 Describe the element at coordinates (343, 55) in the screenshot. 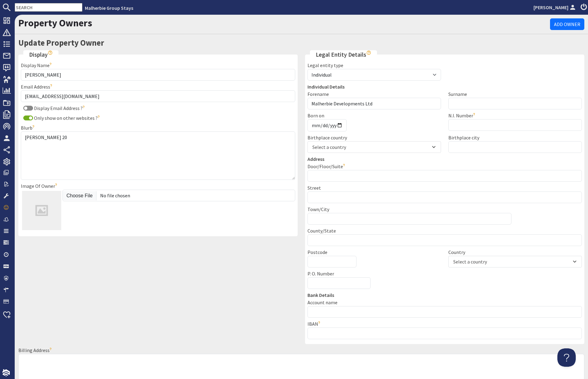

I see `legend: Legal Entity Details` at that location.